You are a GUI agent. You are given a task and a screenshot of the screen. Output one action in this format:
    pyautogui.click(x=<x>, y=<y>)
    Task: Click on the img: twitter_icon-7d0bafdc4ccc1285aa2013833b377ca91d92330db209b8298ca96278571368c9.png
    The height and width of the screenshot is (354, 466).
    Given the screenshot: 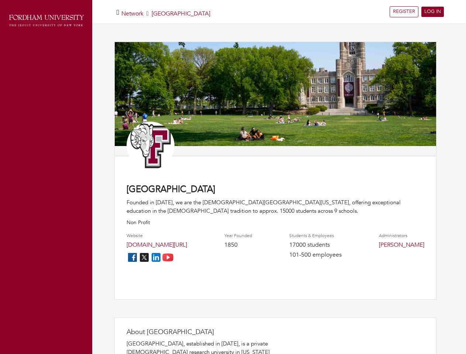 What is the action you would take?
    pyautogui.click(x=144, y=258)
    